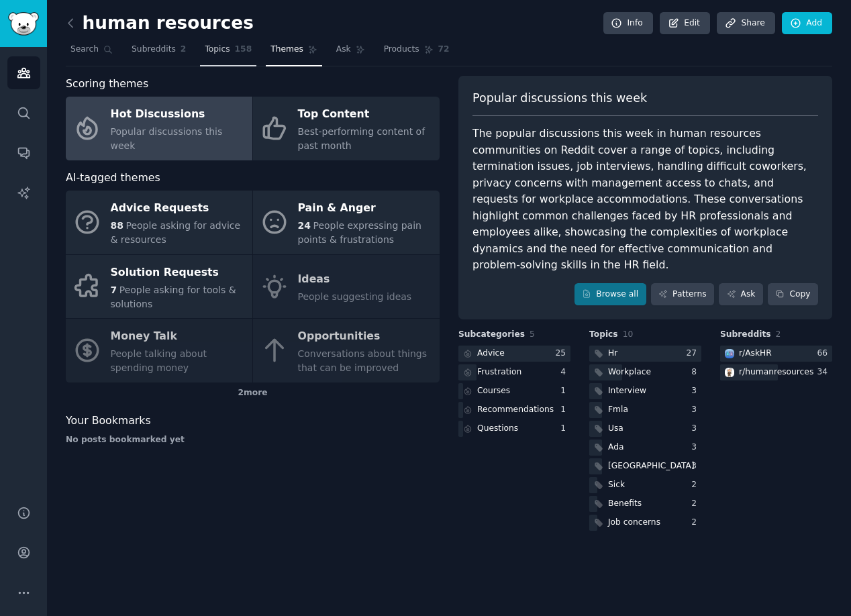 The width and height of the screenshot is (851, 616). Describe the element at coordinates (91, 52) in the screenshot. I see `a: Search` at that location.